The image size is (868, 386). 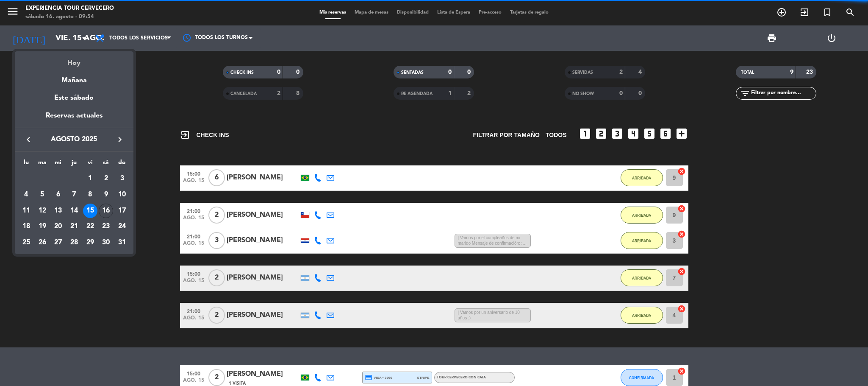 I want to click on div: 10, so click(x=122, y=194).